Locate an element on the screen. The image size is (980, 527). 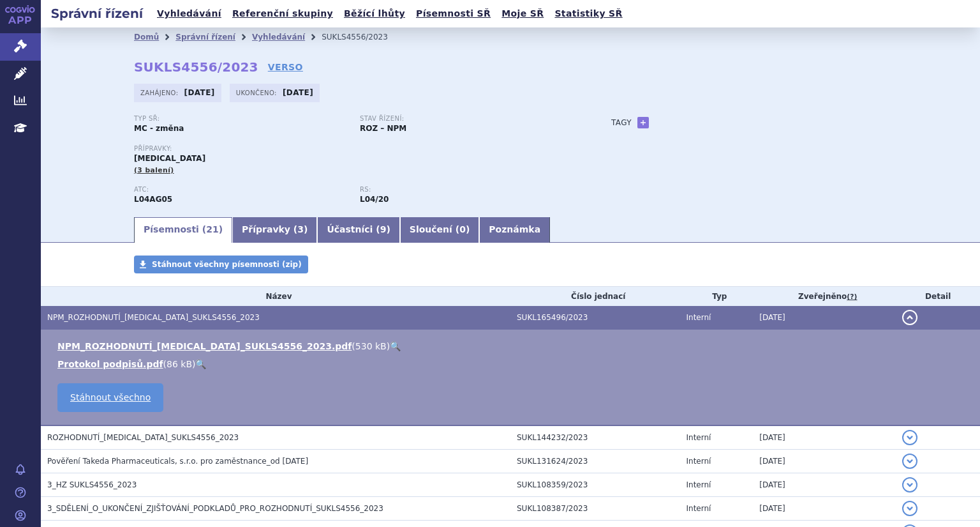
span: 3_HZ SUKLS4556_2023 is located at coordinates (92, 485).